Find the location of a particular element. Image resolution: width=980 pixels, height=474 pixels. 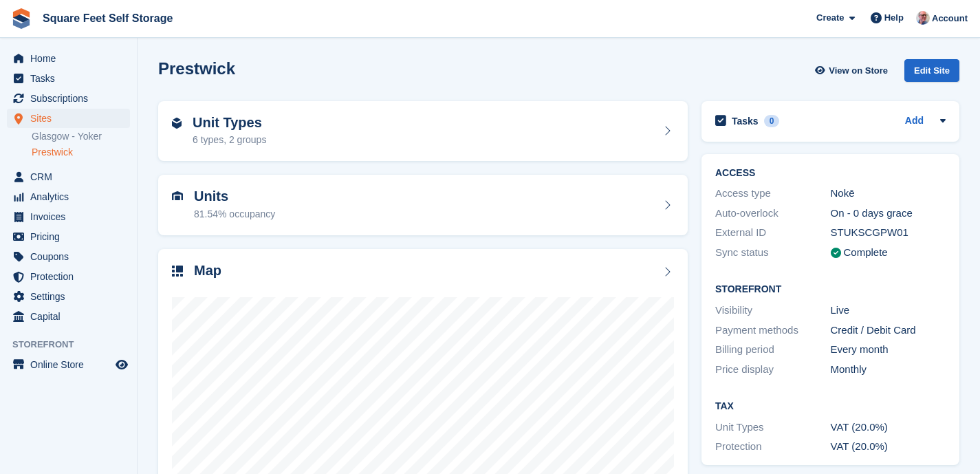

h2: ACCESS is located at coordinates (830, 173).